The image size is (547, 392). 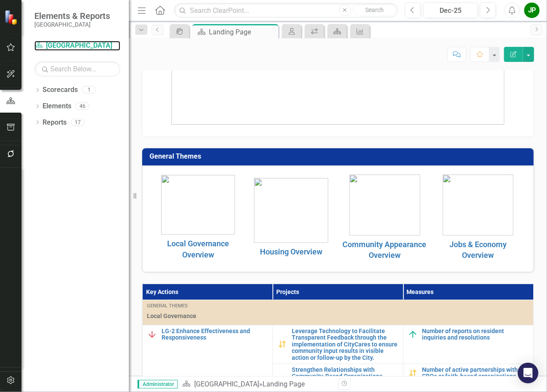 I want to click on h3: General Themes, so click(x=339, y=157).